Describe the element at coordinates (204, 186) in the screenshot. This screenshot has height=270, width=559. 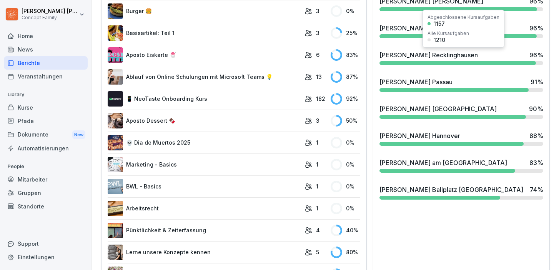
I see `a: BWL - Basics` at that location.